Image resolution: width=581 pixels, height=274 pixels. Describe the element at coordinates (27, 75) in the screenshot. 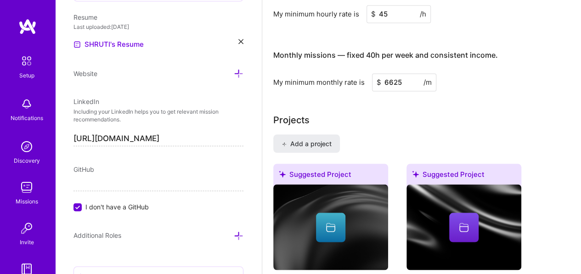

I see `div: Setup` at that location.